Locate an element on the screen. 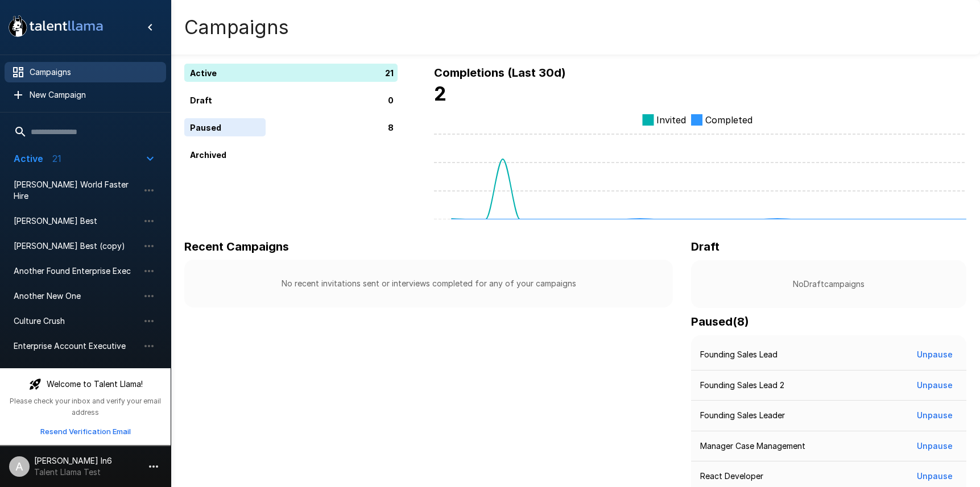  b: Paused ( 8 ) is located at coordinates (720, 321).